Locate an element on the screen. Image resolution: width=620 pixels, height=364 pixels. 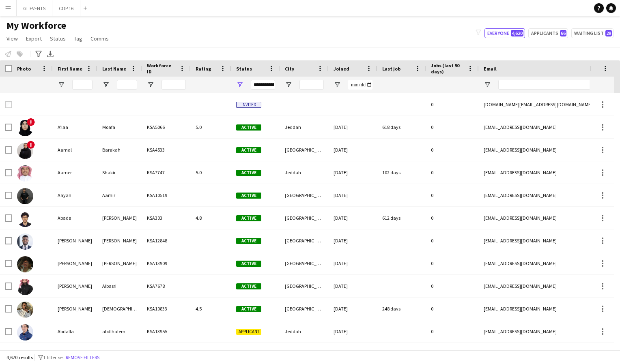
button: Everyone4,620 is located at coordinates (505, 33).